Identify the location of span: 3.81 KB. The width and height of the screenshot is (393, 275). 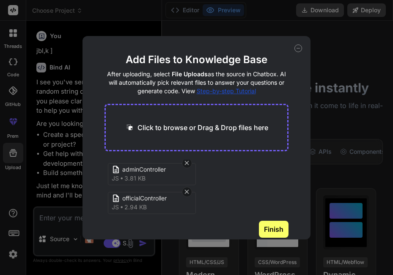
(135, 178).